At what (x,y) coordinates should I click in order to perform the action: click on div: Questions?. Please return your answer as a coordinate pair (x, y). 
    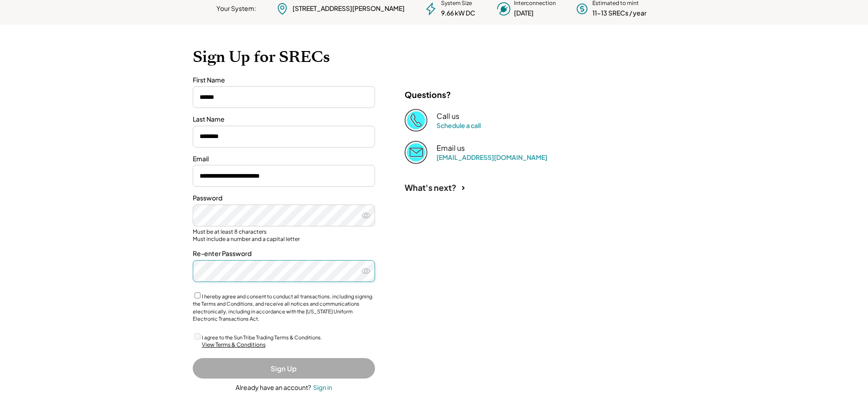
    Looking at the image, I should click on (428, 94).